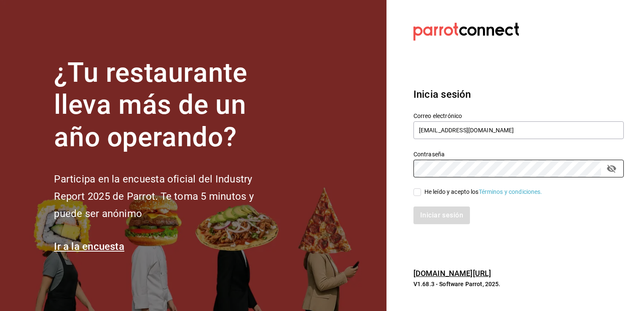  What do you see at coordinates (611, 169) in the screenshot?
I see `button: Campo de contraseña` at bounding box center [611, 169].